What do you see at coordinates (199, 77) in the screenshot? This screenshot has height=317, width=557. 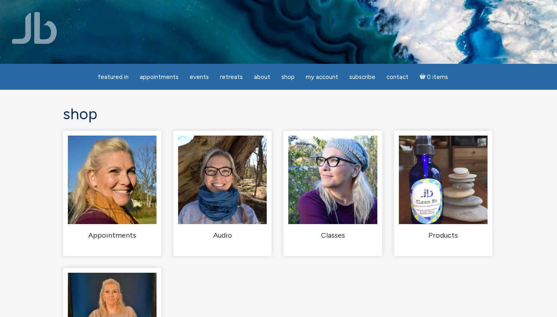 I see `a: Events` at bounding box center [199, 77].